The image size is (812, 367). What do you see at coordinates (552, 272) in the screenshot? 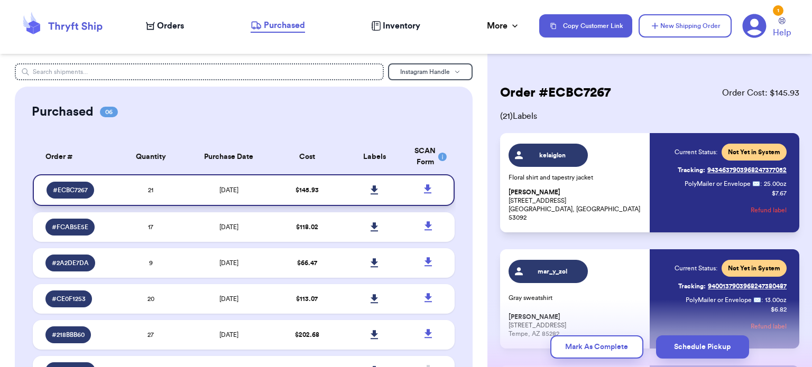
I see `span: mar_y_zol` at bounding box center [552, 272].